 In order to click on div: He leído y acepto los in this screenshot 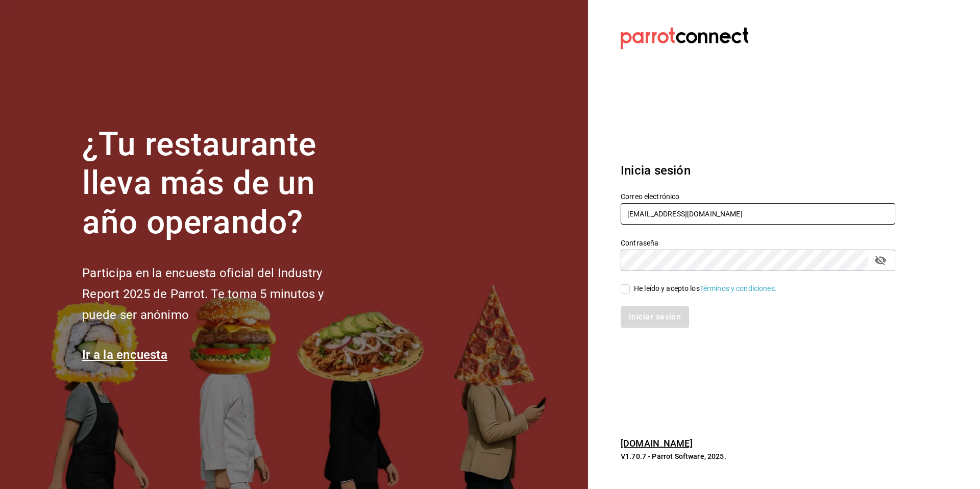, I will do `click(706, 288)`.